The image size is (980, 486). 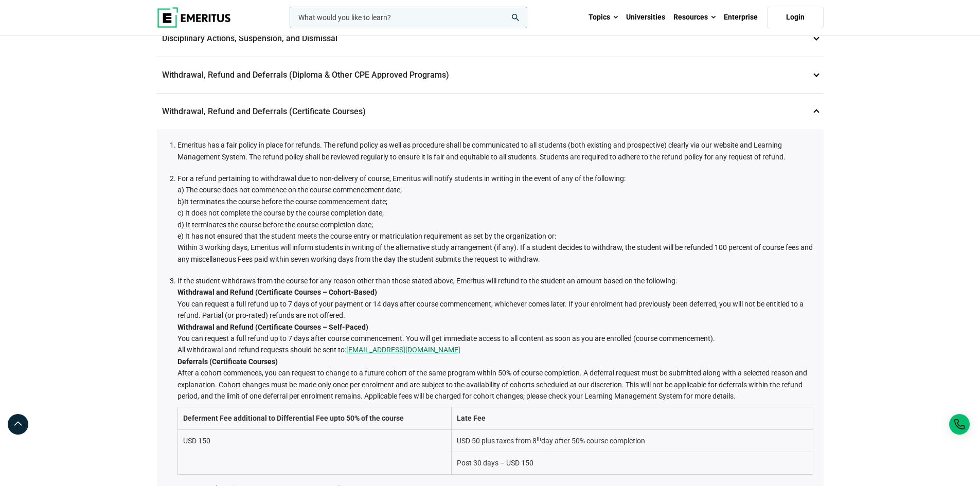 What do you see at coordinates (227, 362) in the screenshot?
I see `strong: Deferrals (Certificate Courses)` at bounding box center [227, 362].